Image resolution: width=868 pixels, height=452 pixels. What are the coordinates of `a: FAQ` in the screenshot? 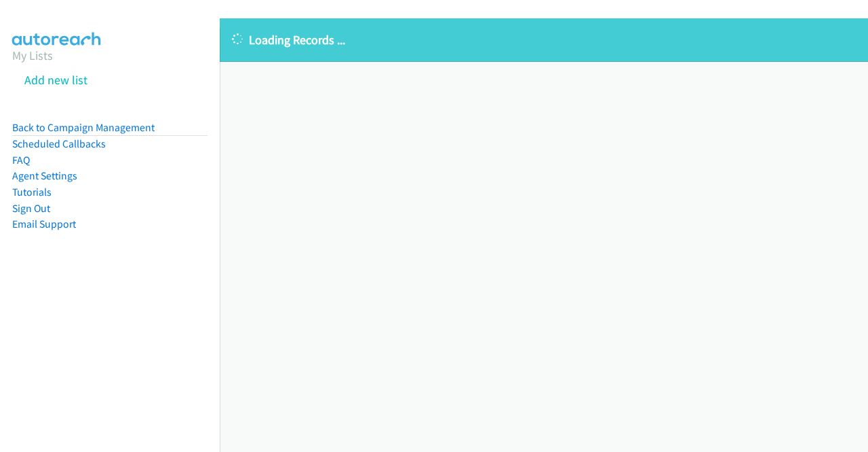 It's located at (21, 160).